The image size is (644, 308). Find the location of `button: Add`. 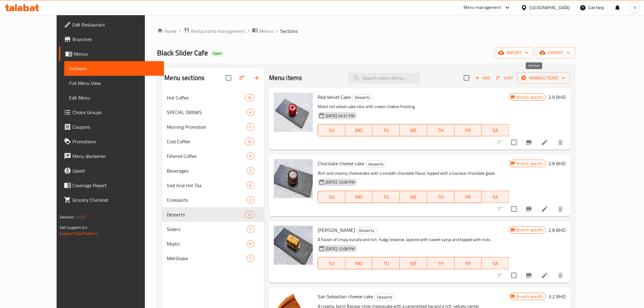

button: Add is located at coordinates (483, 78).